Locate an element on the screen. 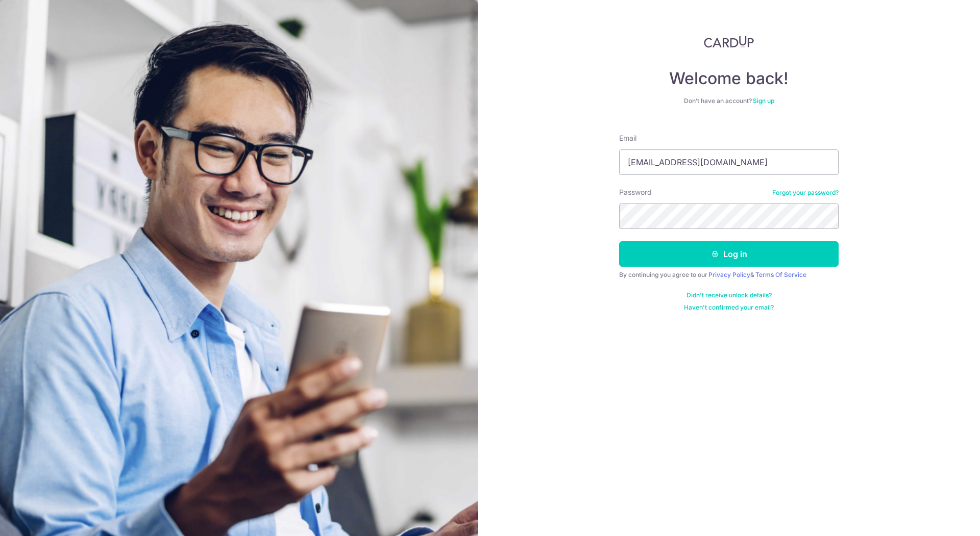 The width and height of the screenshot is (980, 536). a: Sign up is located at coordinates (763, 101).